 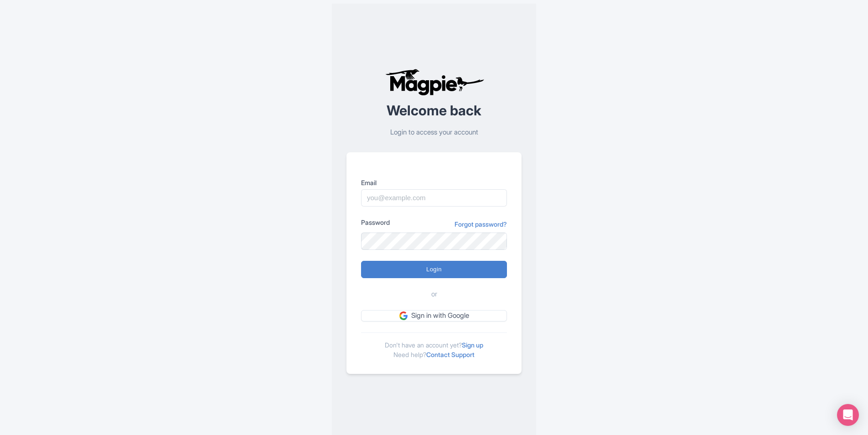 I want to click on div: Open Intercom Messenger, so click(x=848, y=415).